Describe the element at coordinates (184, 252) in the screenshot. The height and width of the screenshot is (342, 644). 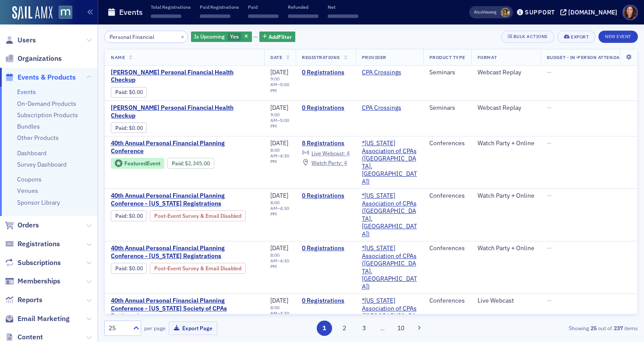
I see `span: 40th Annual Personal Financial Planning Conference - Connecticut Registrations` at that location.